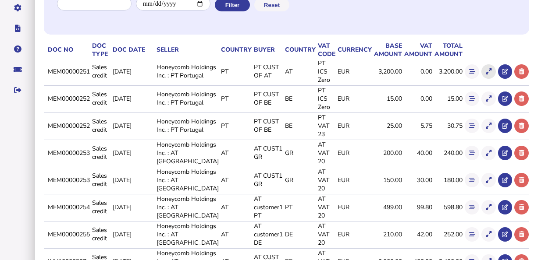 Image resolution: width=534 pixels, height=260 pixels. Describe the element at coordinates (68, 207) in the screenshot. I see `td: MEM00000254` at that location.